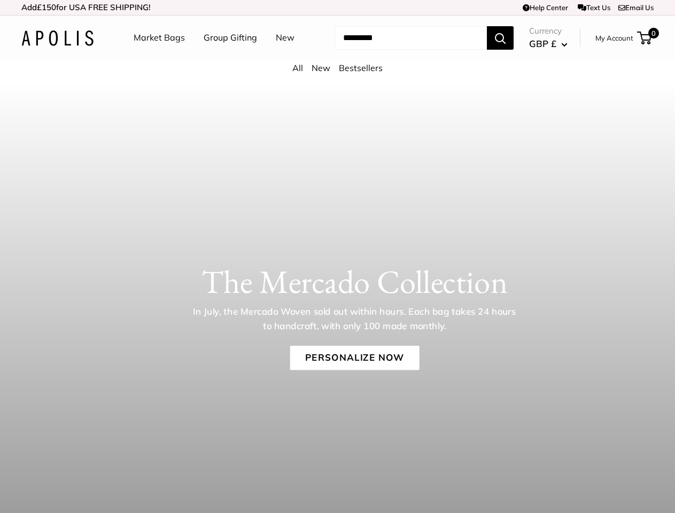 The image size is (675, 513). Describe the element at coordinates (46, 7) in the screenshot. I see `span: £150` at that location.